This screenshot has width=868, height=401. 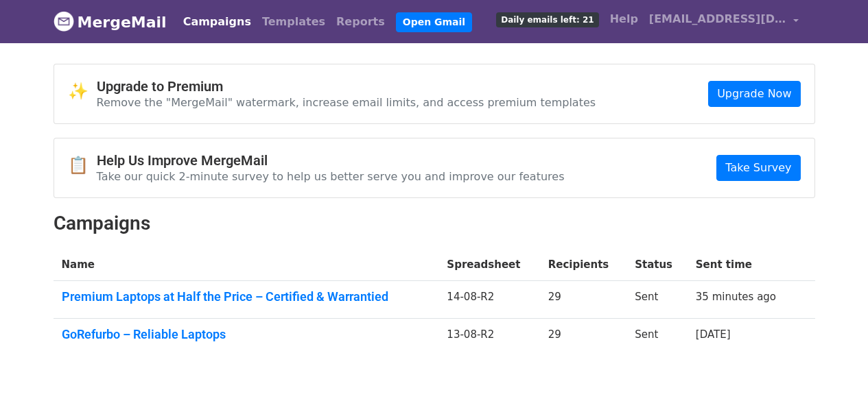 I want to click on a: Daily emails left: 21, so click(x=547, y=19).